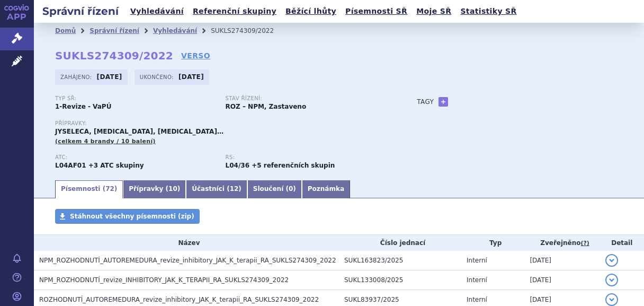 This screenshot has width=644, height=306. What do you see at coordinates (66, 31) in the screenshot?
I see `a: Domů` at bounding box center [66, 31].